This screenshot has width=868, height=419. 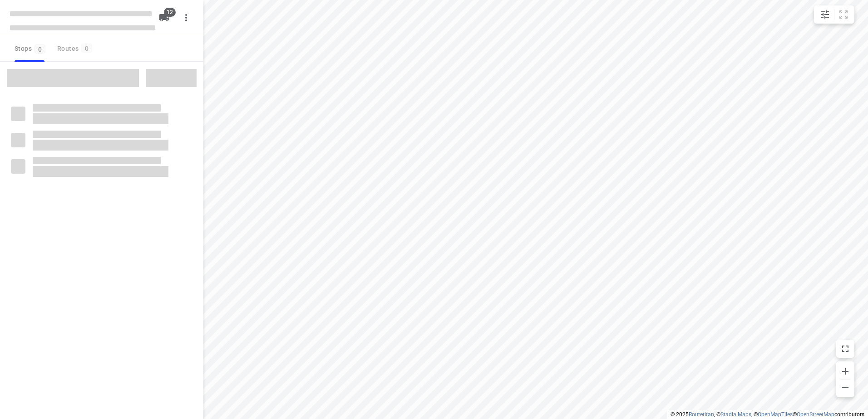 I want to click on div: small contained button group, so click(x=834, y=15).